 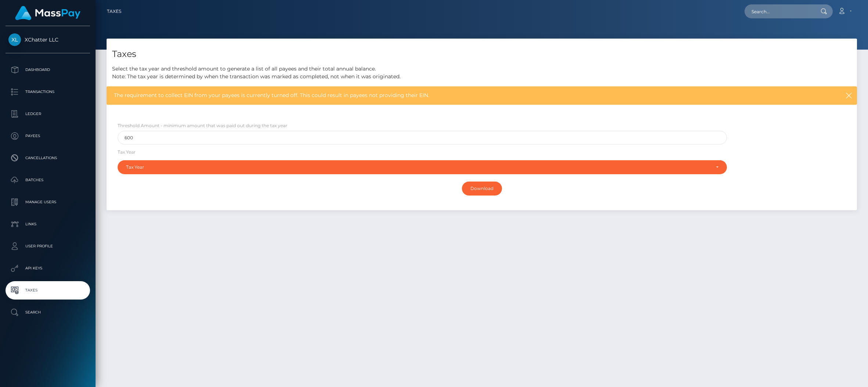 What do you see at coordinates (48, 224) in the screenshot?
I see `p: Links` at bounding box center [48, 224].